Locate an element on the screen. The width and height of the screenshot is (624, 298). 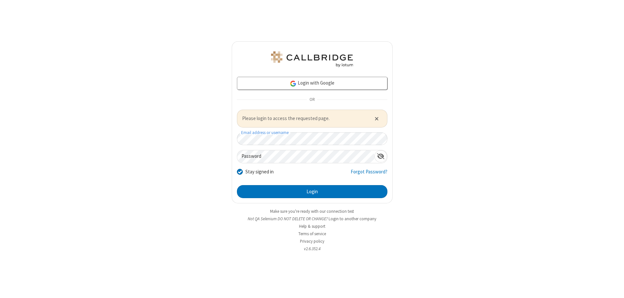
a: Terms of service is located at coordinates (312, 233).